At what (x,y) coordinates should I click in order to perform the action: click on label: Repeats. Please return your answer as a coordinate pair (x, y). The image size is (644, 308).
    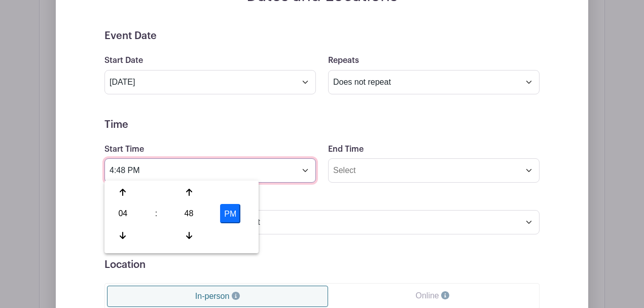
    Looking at the image, I should click on (343, 61).